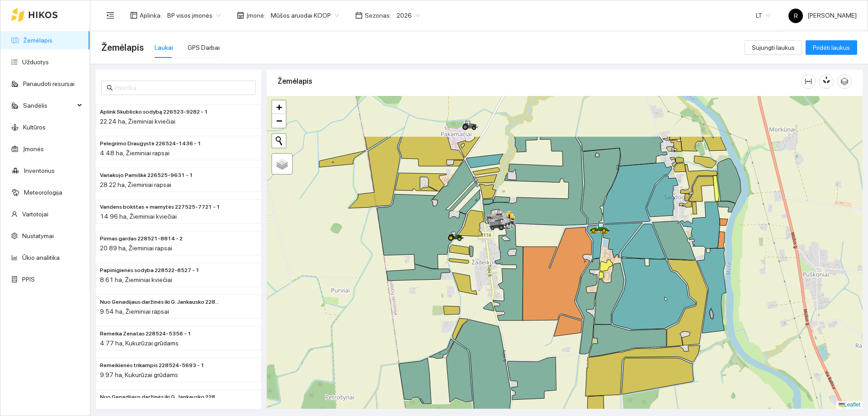 The width and height of the screenshot is (868, 416). What do you see at coordinates (183, 88) in the screenshot?
I see `input: Paieška` at bounding box center [183, 88].